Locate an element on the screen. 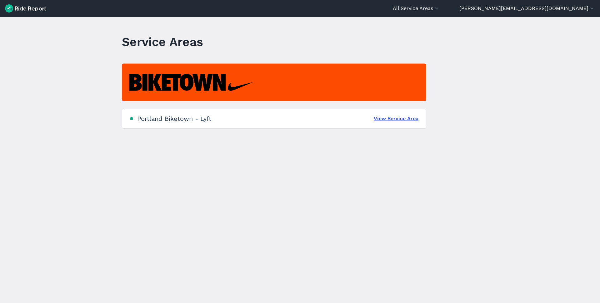  h1: Service Areas is located at coordinates (163, 42).